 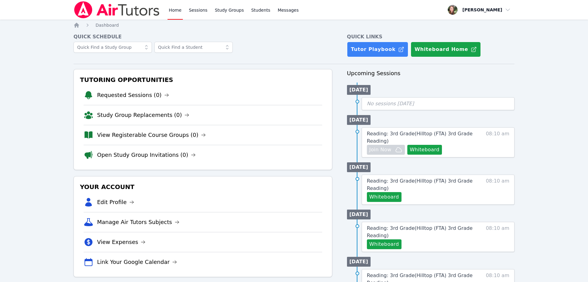 What do you see at coordinates (203, 187) in the screenshot?
I see `h3: Your Account` at bounding box center [203, 187].